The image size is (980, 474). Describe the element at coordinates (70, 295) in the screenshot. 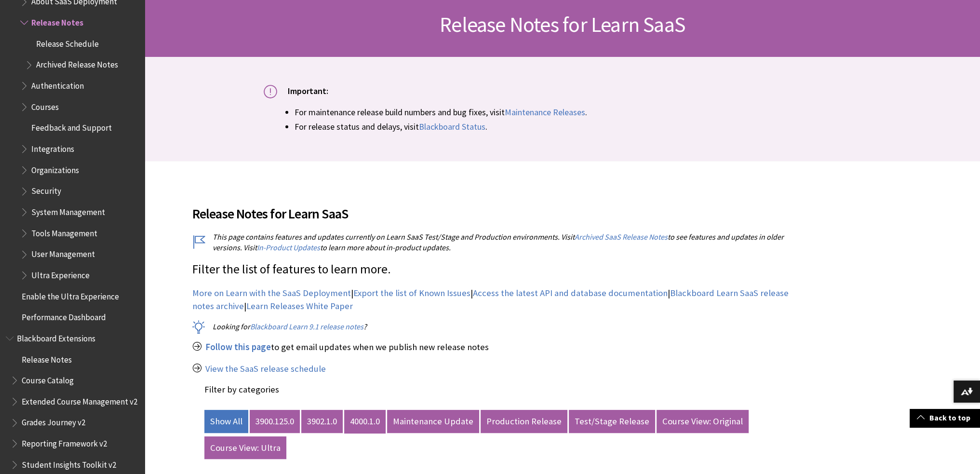

I see `span: Enable the Ultra Experience` at that location.